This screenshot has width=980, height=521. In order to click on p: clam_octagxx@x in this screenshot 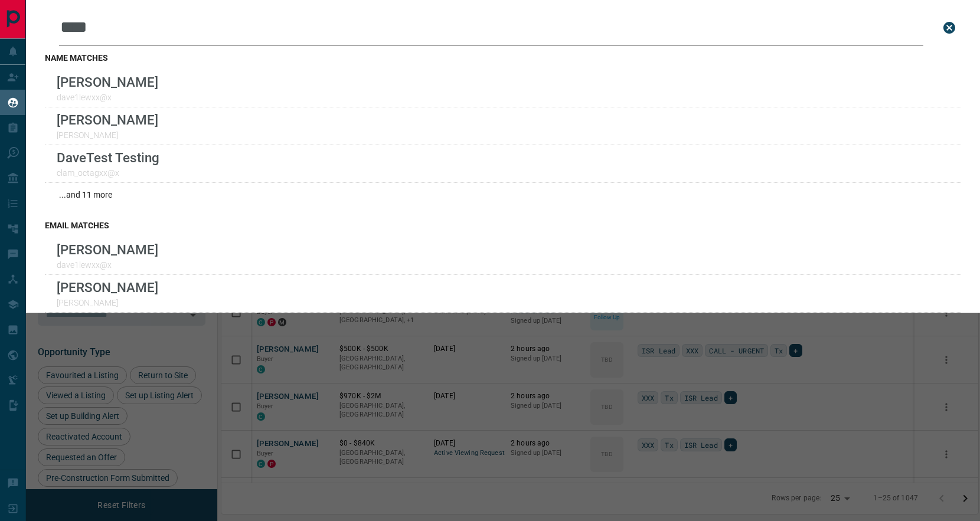, I will do `click(108, 173)`.